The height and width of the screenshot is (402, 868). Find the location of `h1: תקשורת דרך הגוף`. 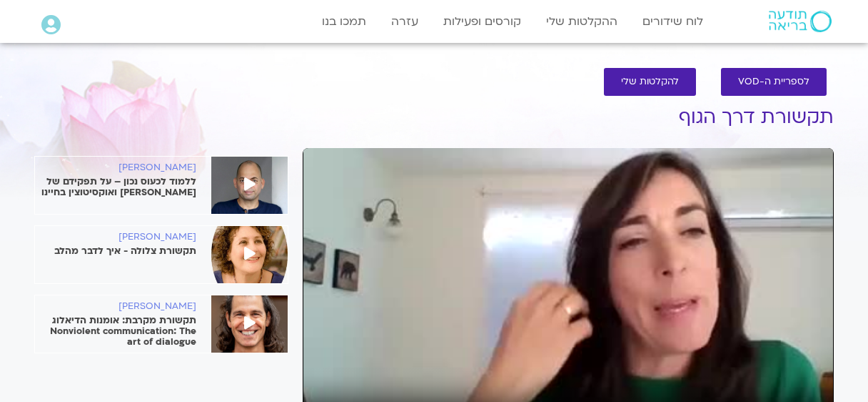

h1: תקשורת דרך הגוף is located at coordinates (568, 117).